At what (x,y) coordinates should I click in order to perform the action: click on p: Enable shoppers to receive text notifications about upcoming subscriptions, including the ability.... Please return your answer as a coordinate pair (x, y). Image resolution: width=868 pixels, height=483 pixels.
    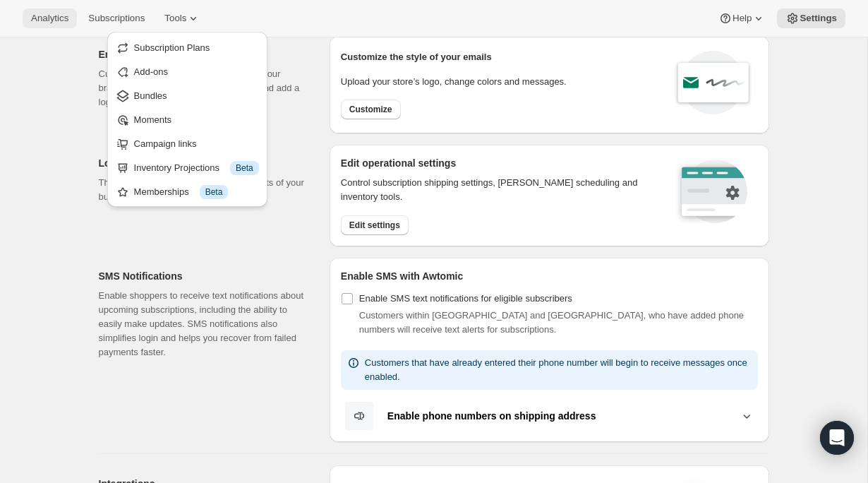
    Looking at the image, I should click on (203, 324).